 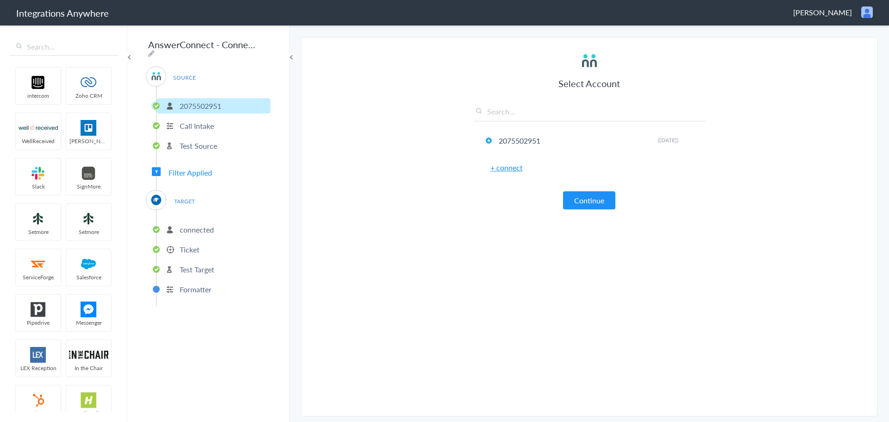 I want to click on span: Pipedrive, so click(x=38, y=322).